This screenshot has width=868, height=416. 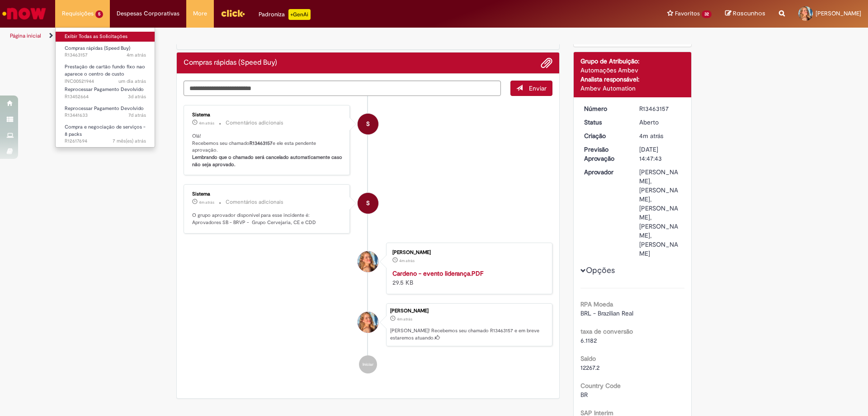 I want to click on div: Automações Ambev, so click(x=632, y=70).